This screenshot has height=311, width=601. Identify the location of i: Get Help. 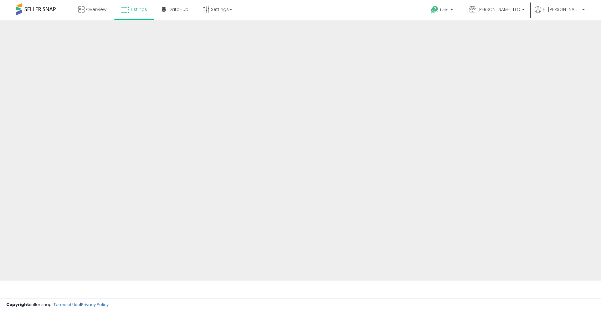
(435, 9).